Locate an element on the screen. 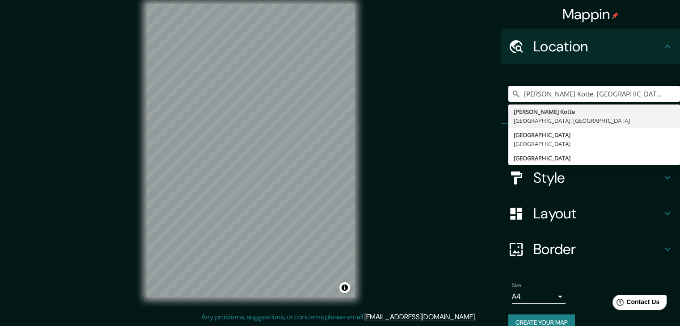  canvas: Map is located at coordinates (250, 151).